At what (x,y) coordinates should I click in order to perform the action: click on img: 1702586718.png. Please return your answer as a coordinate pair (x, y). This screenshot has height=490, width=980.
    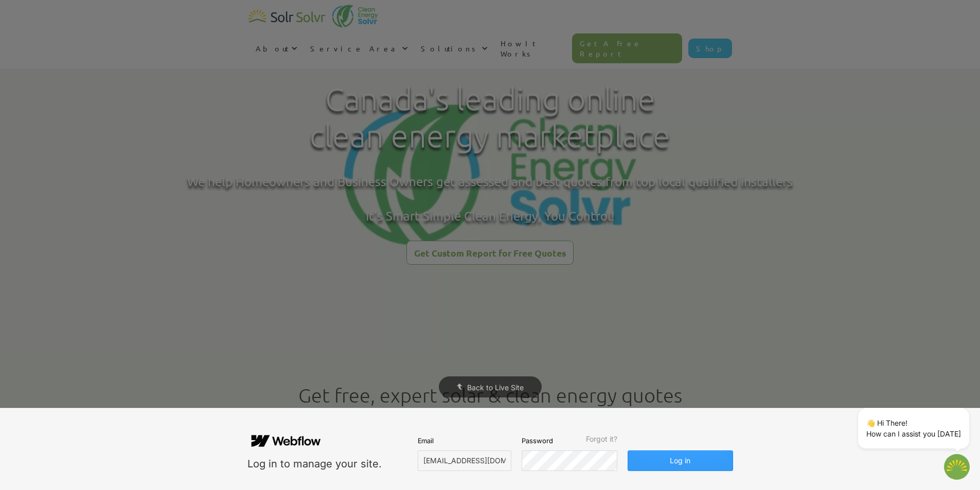
    Looking at the image, I should click on (957, 467).